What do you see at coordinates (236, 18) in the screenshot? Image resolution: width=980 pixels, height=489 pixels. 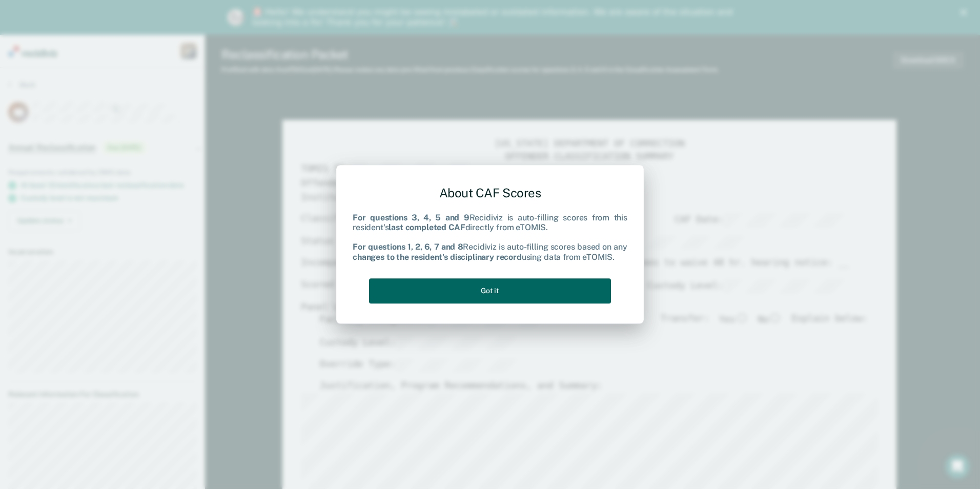 I see `img: Profile image for Kim` at bounding box center [236, 18].